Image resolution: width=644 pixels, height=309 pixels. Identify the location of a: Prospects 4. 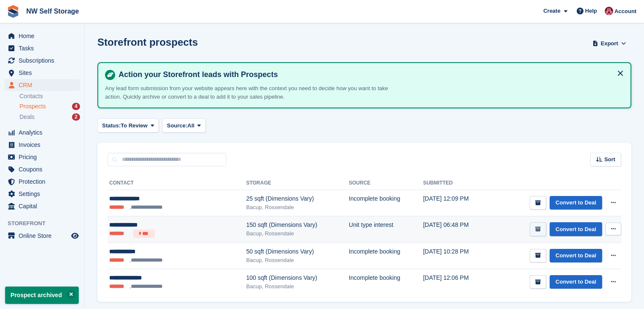
(49, 106).